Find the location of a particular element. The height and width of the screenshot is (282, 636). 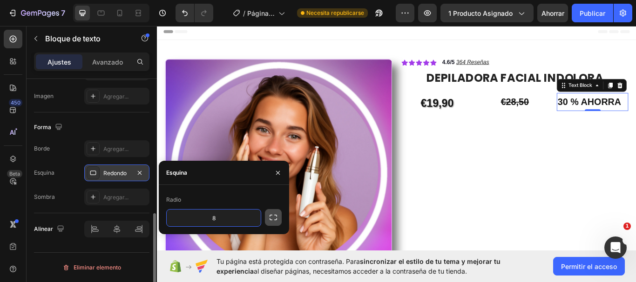

button: Publicar is located at coordinates (592, 13).